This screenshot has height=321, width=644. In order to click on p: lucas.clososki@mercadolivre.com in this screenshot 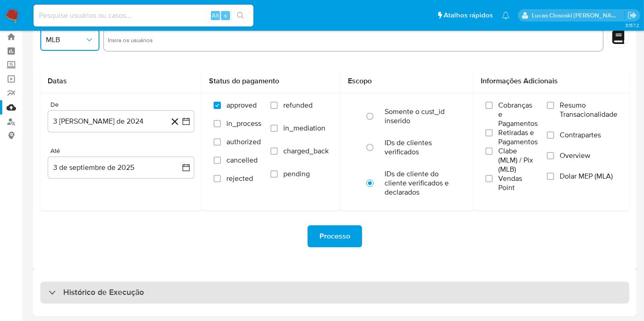, I will do `click(578, 15)`.